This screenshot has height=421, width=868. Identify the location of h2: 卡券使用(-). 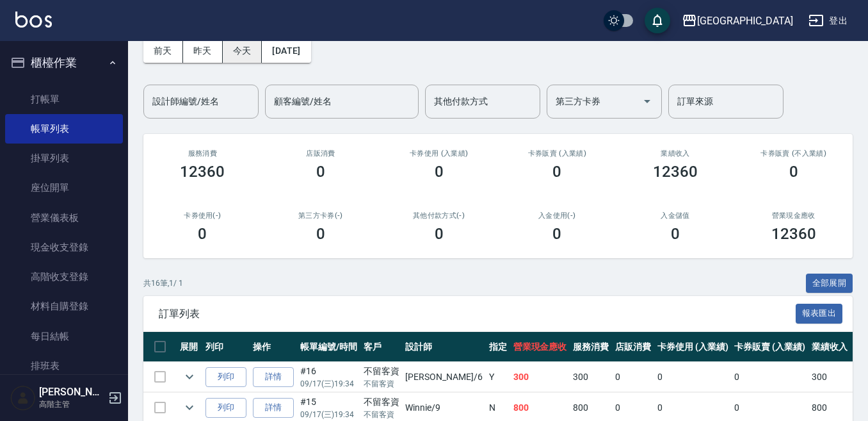
(203, 215).